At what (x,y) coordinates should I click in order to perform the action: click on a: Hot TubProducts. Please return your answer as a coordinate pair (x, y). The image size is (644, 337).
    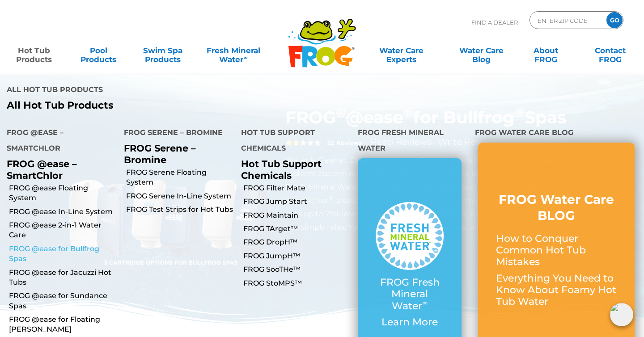
    Looking at the image, I should click on (34, 51).